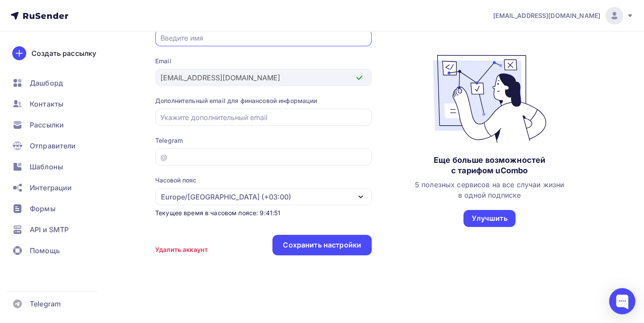 The height and width of the screenshot is (323, 644). Describe the element at coordinates (489, 218) in the screenshot. I see `div: Улучшить` at that location.